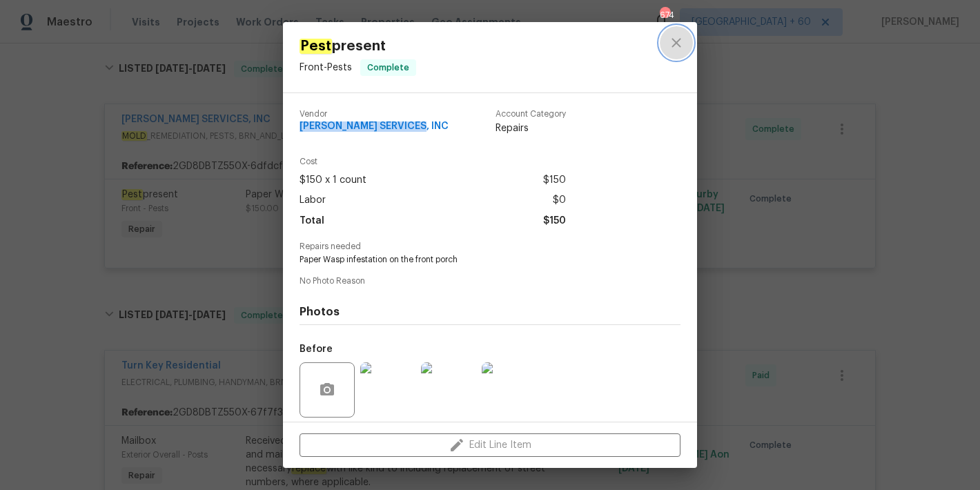  What do you see at coordinates (316, 350) in the screenshot?
I see `h5: Before` at bounding box center [316, 350].